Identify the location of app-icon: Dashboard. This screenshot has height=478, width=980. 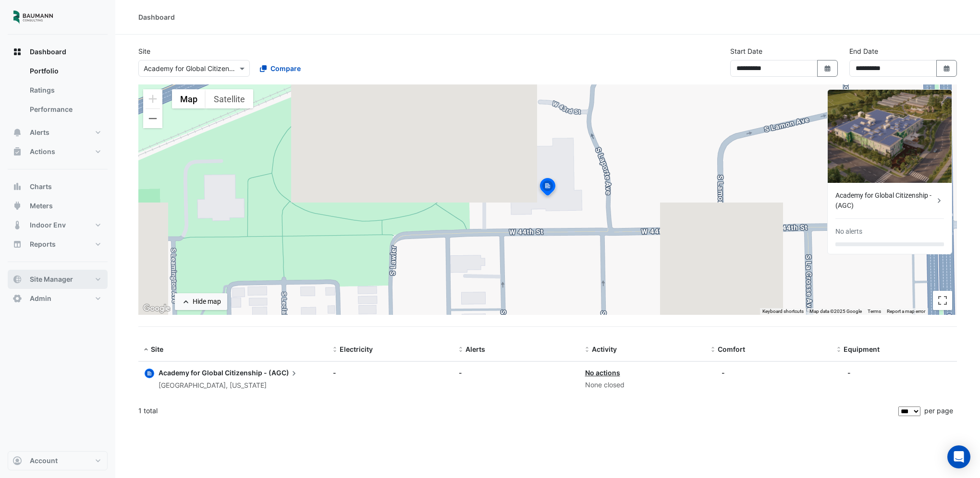
(17, 52).